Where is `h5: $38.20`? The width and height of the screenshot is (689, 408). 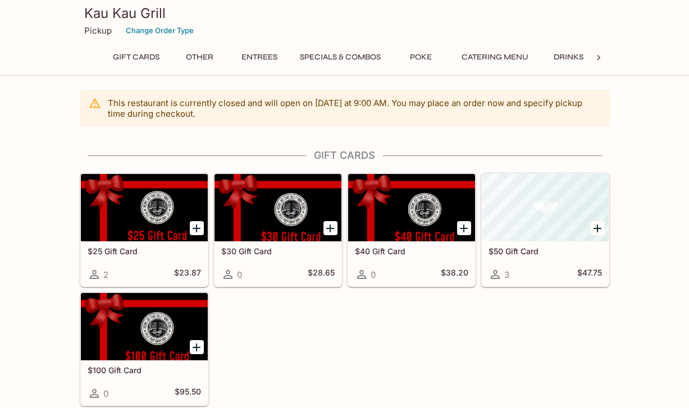
h5: $38.20 is located at coordinates (454, 275).